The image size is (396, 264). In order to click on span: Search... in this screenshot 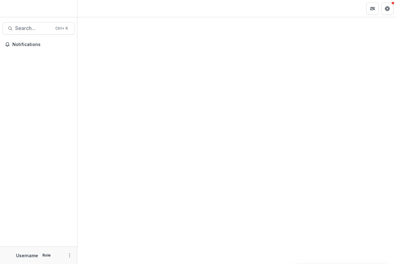, I will do `click(33, 28)`.